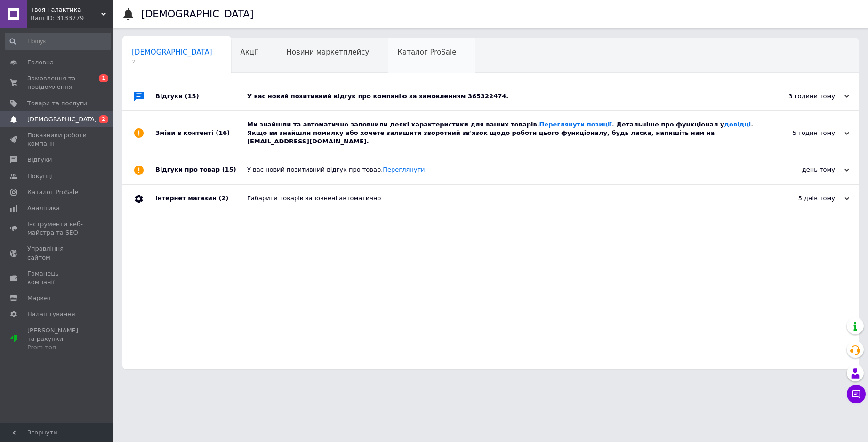 This screenshot has height=442, width=868. What do you see at coordinates (223, 198) in the screenshot?
I see `span: (2)` at bounding box center [223, 198].